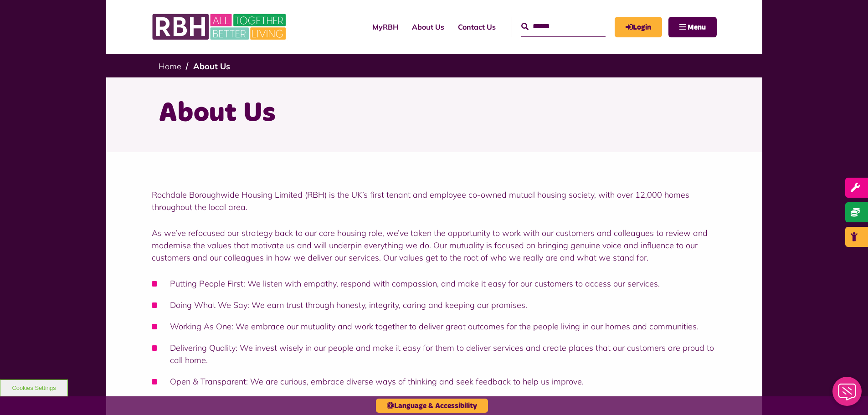 The height and width of the screenshot is (415, 868). What do you see at coordinates (476, 27) in the screenshot?
I see `a: Contact Us` at bounding box center [476, 27].